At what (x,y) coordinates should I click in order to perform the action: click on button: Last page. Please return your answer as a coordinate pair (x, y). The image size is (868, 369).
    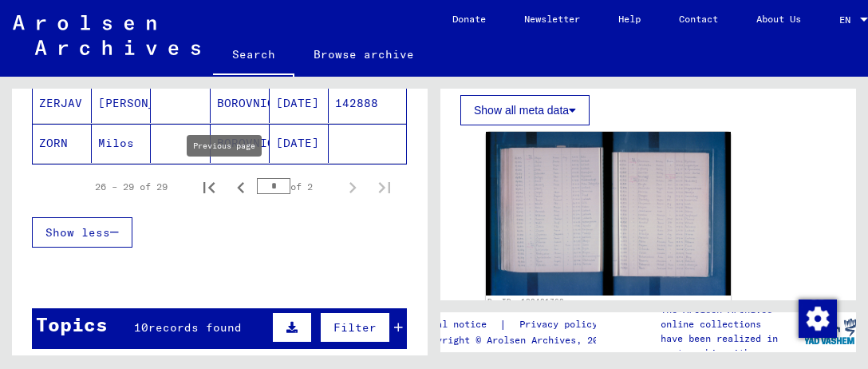
    Looking at the image, I should click on (384, 186).